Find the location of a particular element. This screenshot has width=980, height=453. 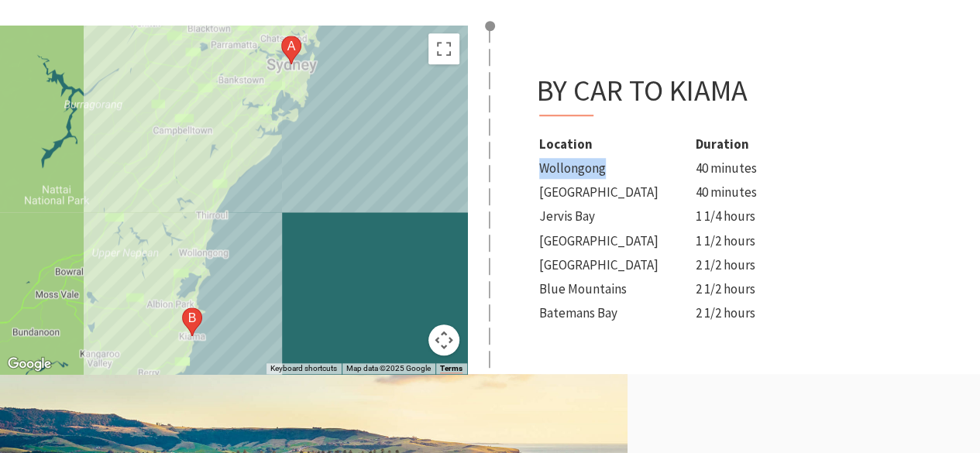

td: Batemans Bay is located at coordinates (616, 313).